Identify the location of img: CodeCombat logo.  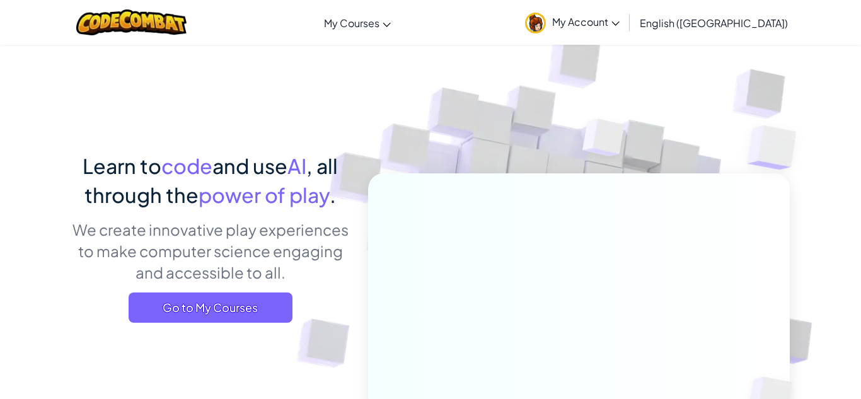
(131, 22).